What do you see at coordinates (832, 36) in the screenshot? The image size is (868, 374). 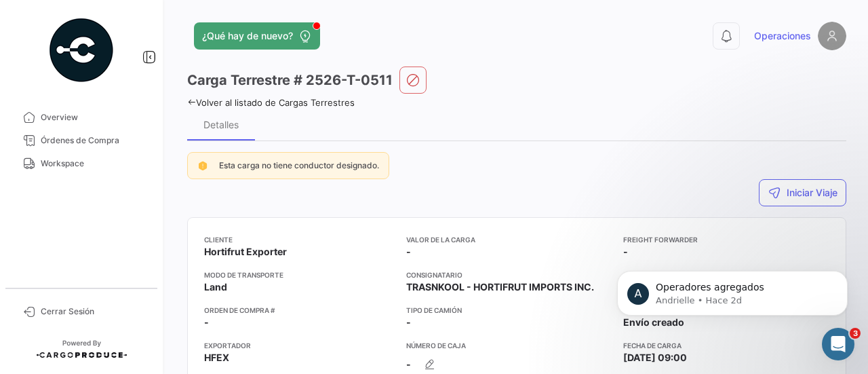 I see `img: placeholder-user.png` at bounding box center [832, 36].